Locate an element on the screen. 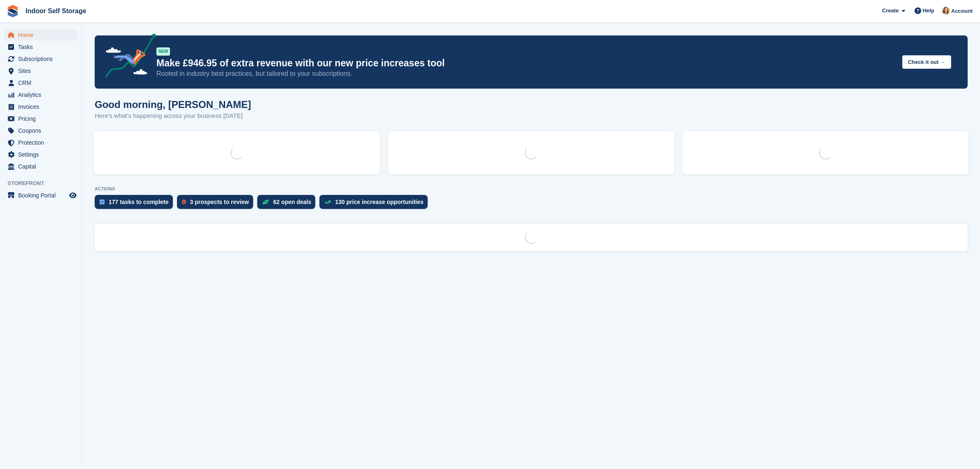  div: NEW is located at coordinates (163, 51).